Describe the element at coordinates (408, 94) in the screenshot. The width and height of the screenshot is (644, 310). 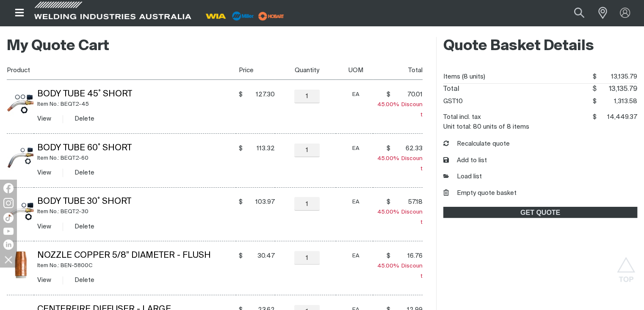
I see `span: 70.01` at that location.